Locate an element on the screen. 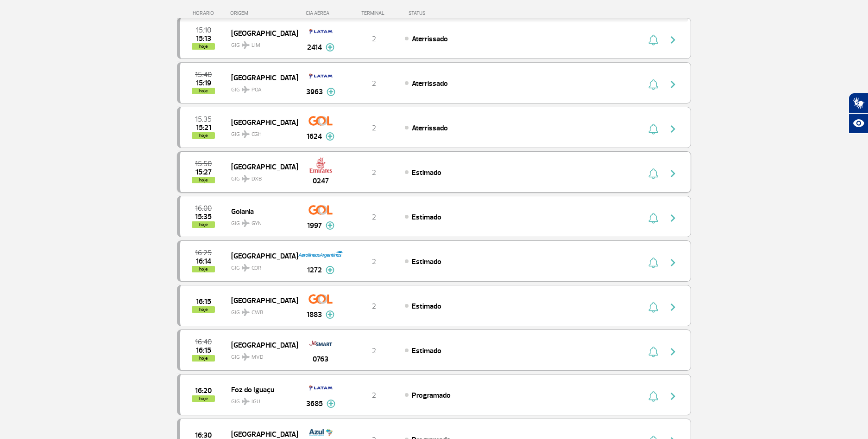  button: Abrir recursos assistivos. is located at coordinates (858, 124).